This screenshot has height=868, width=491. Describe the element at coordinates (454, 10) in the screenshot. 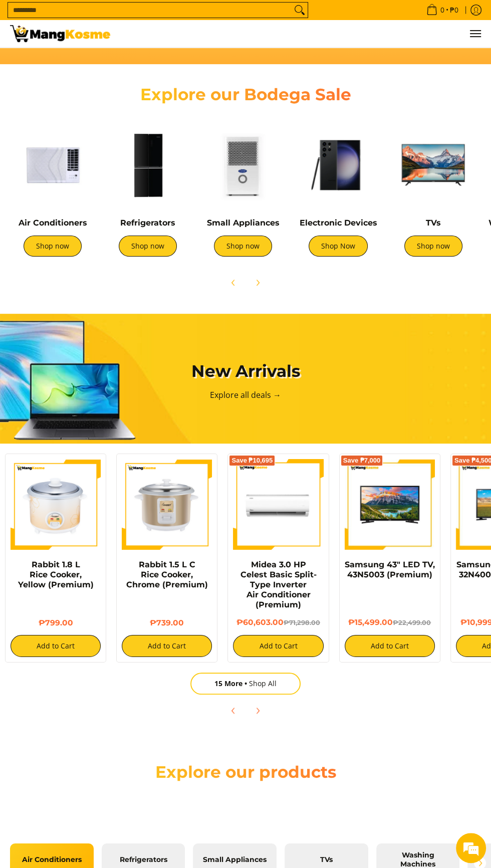

I see `span: ₱0` at that location.